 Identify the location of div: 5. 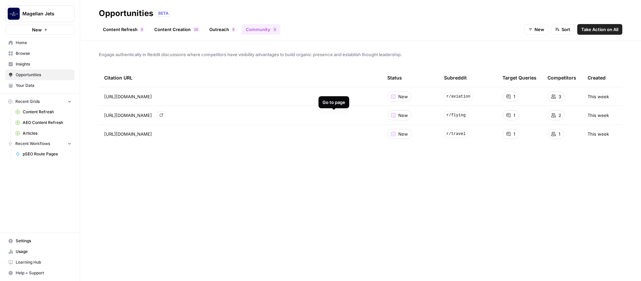
(233, 29).